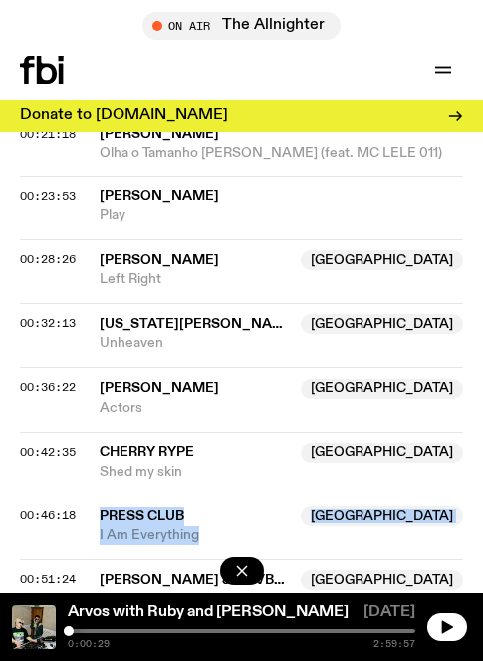 The image size is (483, 661). What do you see at coordinates (48, 259) in the screenshot?
I see `span: 00:28:26` at bounding box center [48, 259].